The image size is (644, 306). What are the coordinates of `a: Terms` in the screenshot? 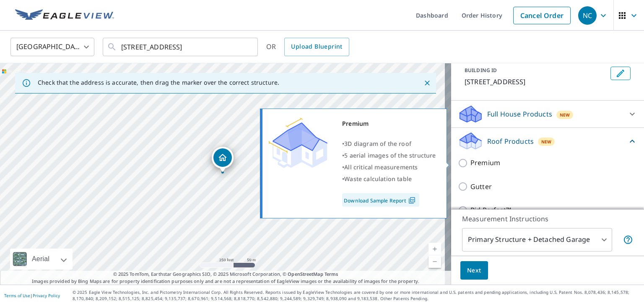 It's located at (331, 273).